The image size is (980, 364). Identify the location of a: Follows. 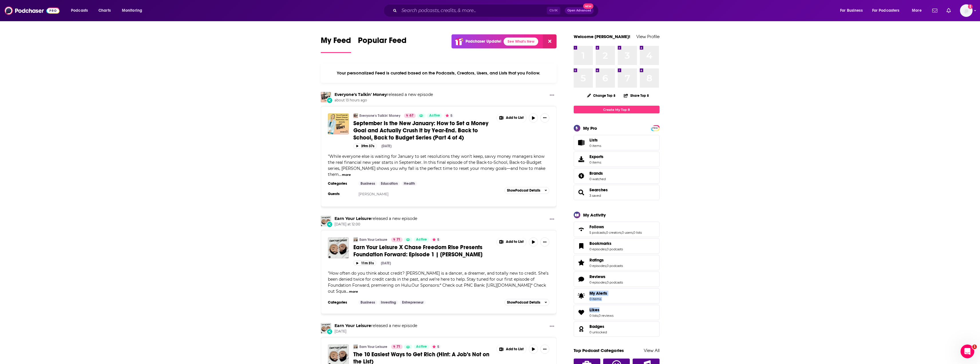
(615, 227).